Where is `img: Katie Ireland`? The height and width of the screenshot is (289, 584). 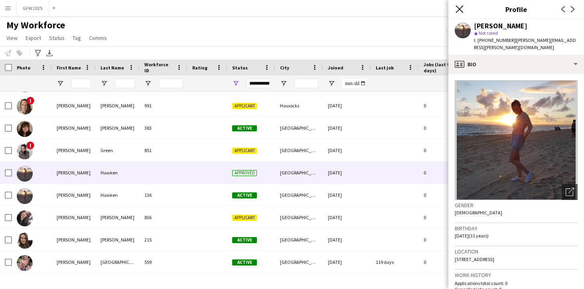 img: Katie Ireland is located at coordinates (25, 263).